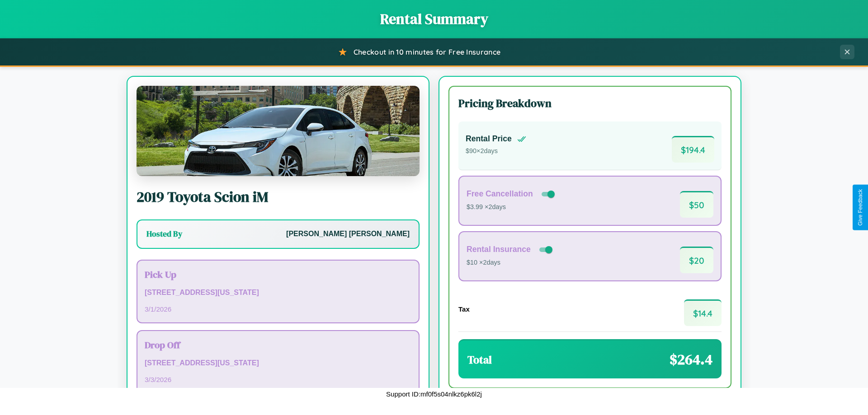  What do you see at coordinates (489, 139) in the screenshot?
I see `h4: Rental Price` at bounding box center [489, 139].